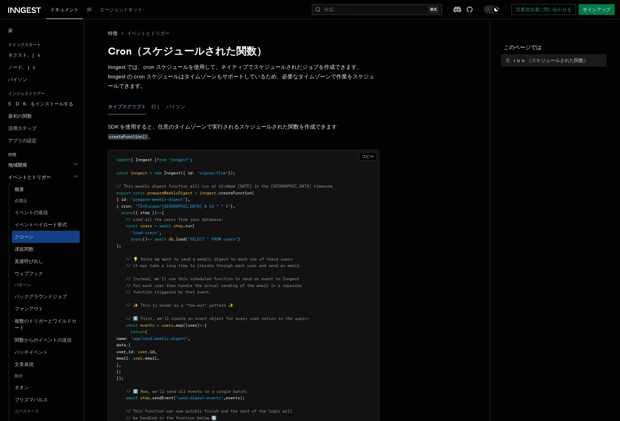  What do you see at coordinates (162, 160) in the screenshot?
I see `span: from` at bounding box center [162, 160].